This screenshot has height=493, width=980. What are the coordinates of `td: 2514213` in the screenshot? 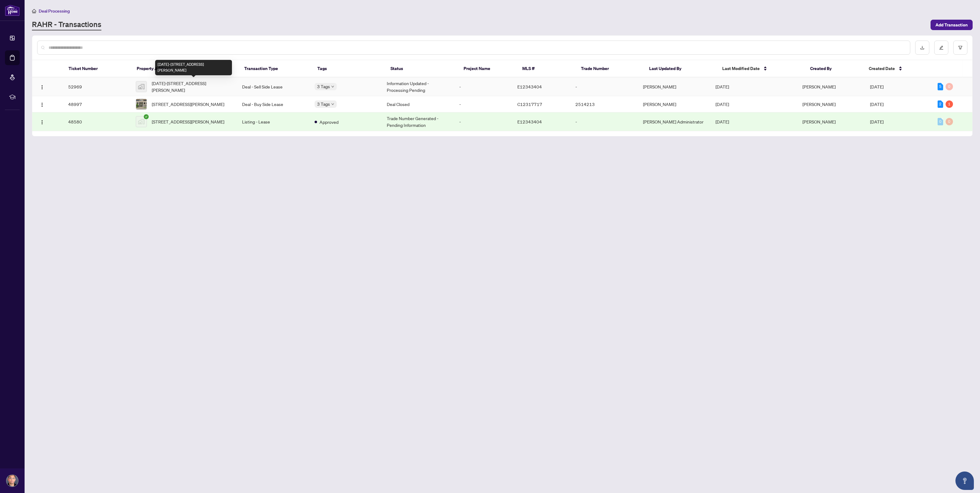 It's located at (604, 104).